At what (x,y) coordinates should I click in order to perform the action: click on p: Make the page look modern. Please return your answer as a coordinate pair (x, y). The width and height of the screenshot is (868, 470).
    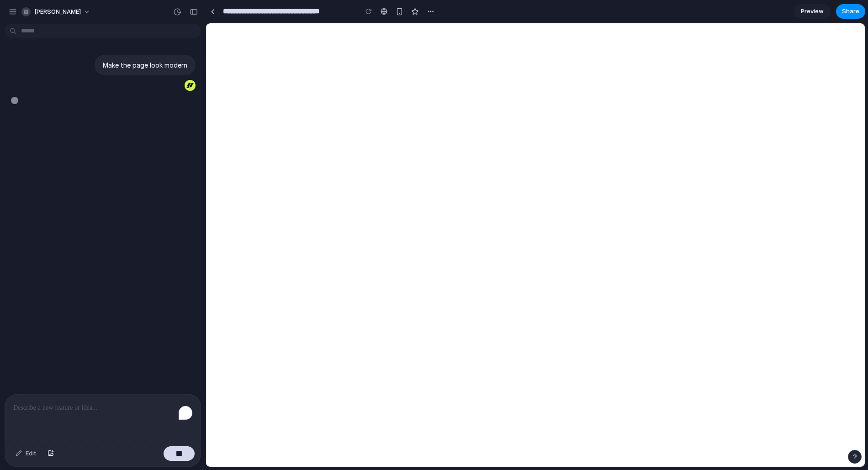
    Looking at the image, I should click on (145, 65).